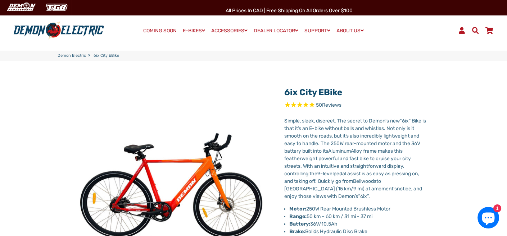 The height and width of the screenshot is (236, 507). What do you see at coordinates (297, 232) in the screenshot?
I see `strong: Brake:` at bounding box center [297, 232].